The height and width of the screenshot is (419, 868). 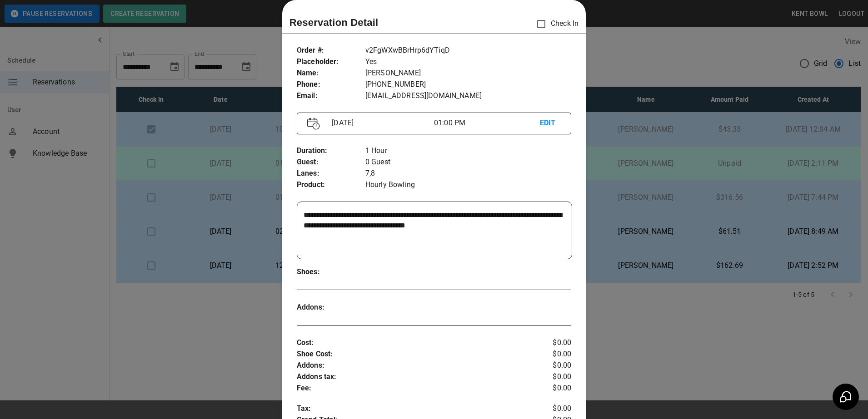 I want to click on p: 7,8, so click(x=468, y=173).